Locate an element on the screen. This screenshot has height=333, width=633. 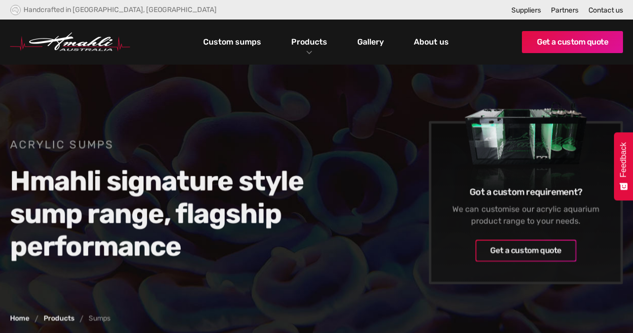
h1: Acrylic Sumps is located at coordinates (186, 145).